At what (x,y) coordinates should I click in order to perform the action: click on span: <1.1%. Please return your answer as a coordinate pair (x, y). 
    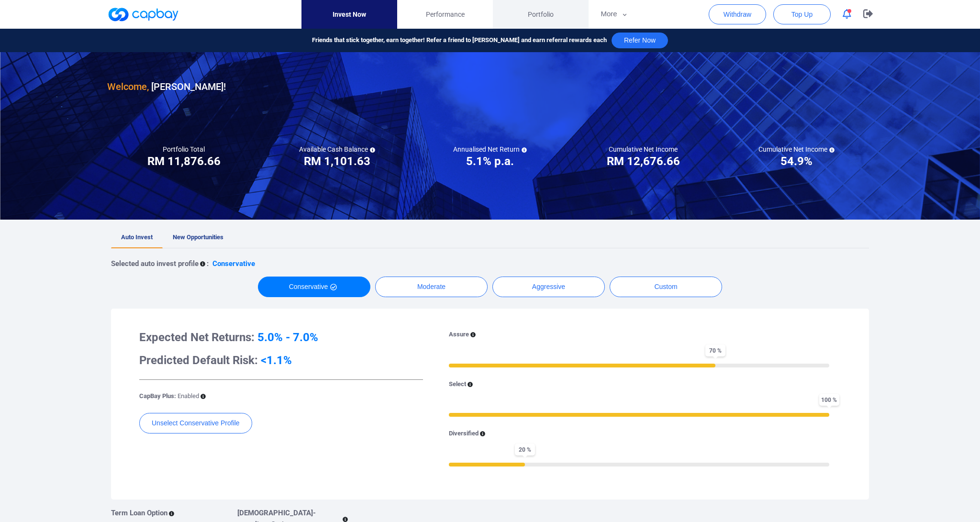
    Looking at the image, I should click on (276, 360).